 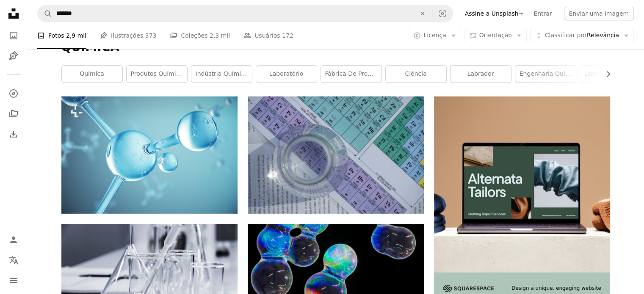 What do you see at coordinates (598, 14) in the screenshot?
I see `button: Enviar uma imagem` at bounding box center [598, 14].